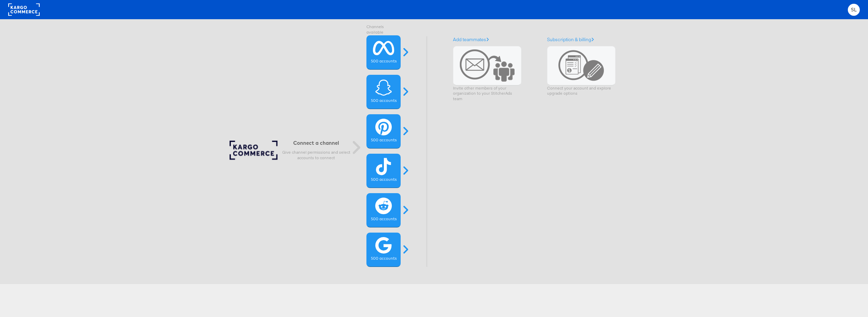 This screenshot has width=868, height=317. Describe the element at coordinates (471, 39) in the screenshot. I see `a: Add teammates` at that location.